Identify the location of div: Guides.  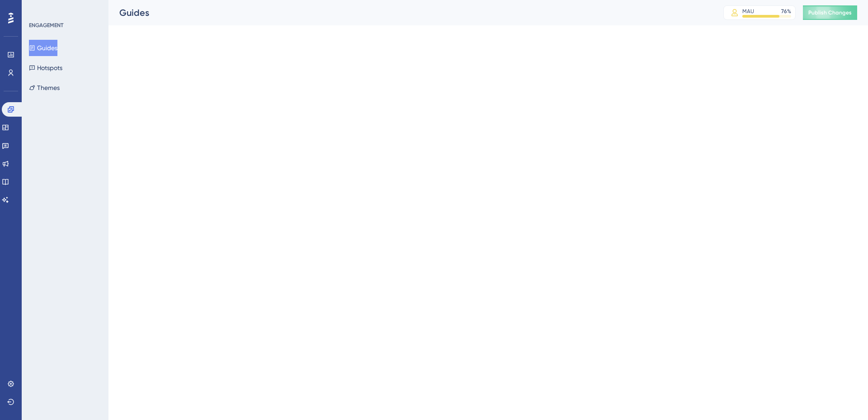
(410, 13).